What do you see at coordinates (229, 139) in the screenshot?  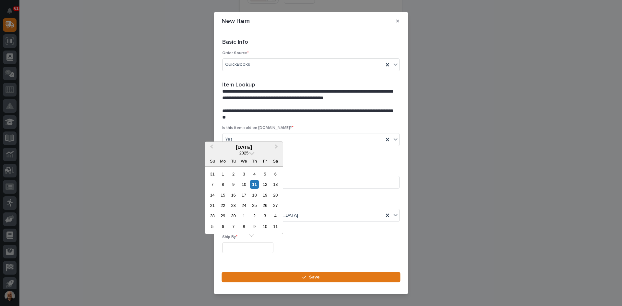 I see `span: Yes` at bounding box center [229, 139].